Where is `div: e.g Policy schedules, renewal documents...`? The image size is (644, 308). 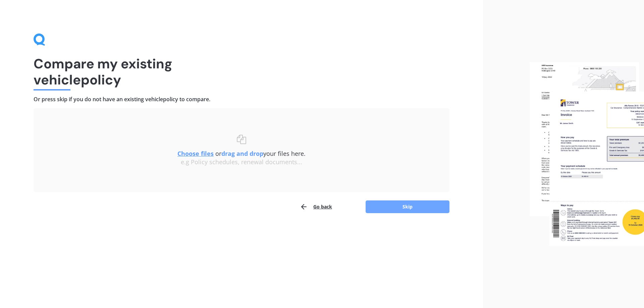 div: e.g Policy schedules, renewal documents... is located at coordinates (242, 162).